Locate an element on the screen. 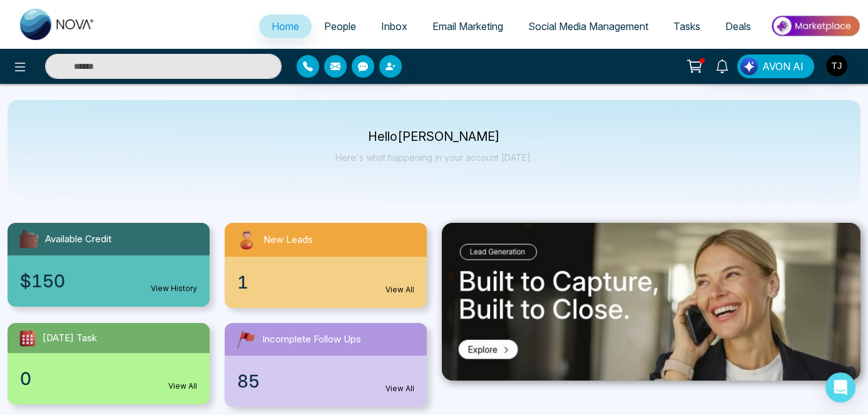 Image resolution: width=868 pixels, height=415 pixels. a: People is located at coordinates (340, 27).